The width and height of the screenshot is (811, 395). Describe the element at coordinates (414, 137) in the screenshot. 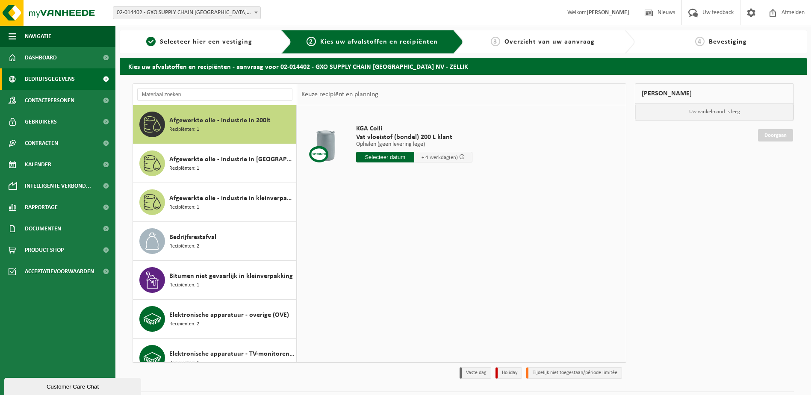

I see `span: Vat vloeistof (bondel) 200 L klant` at that location.